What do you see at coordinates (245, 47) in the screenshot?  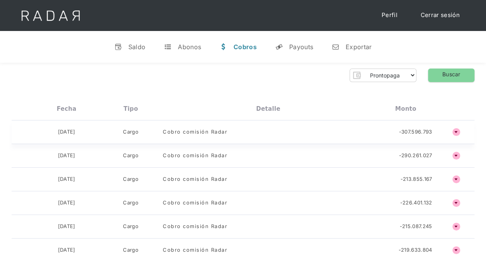 I see `div: Cobros` at bounding box center [245, 47].